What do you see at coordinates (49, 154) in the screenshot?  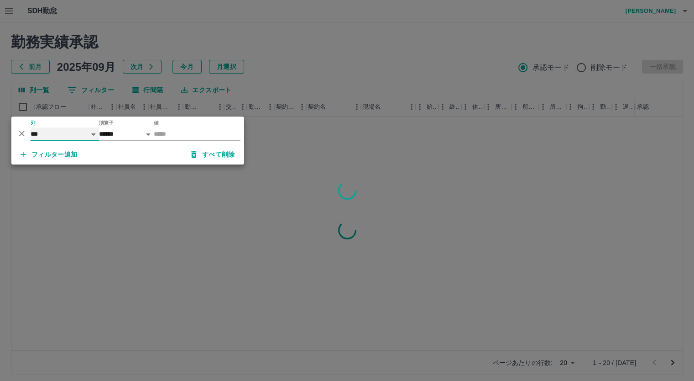 I see `button: フィルター追加` at bounding box center [49, 154].